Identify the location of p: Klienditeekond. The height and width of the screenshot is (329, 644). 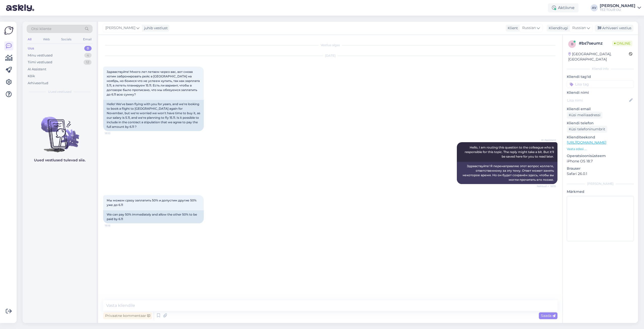
(600, 137).